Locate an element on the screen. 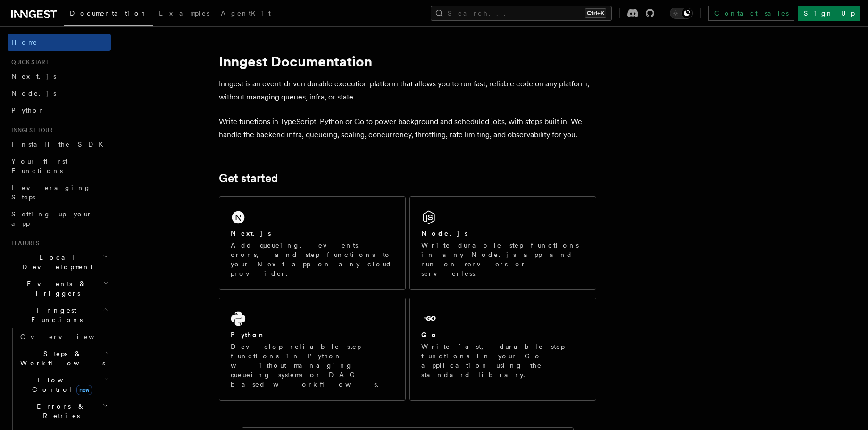 This screenshot has height=430, width=868. a: GoWrite fast, durable step functions in your Go application using the standard library. is located at coordinates (503, 349).